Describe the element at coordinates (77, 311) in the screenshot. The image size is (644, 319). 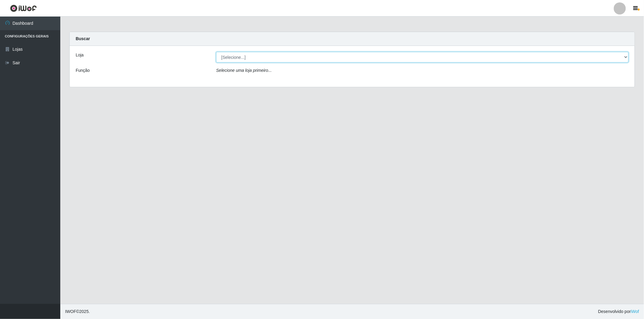
I see `span: © 2025 .` at that location.